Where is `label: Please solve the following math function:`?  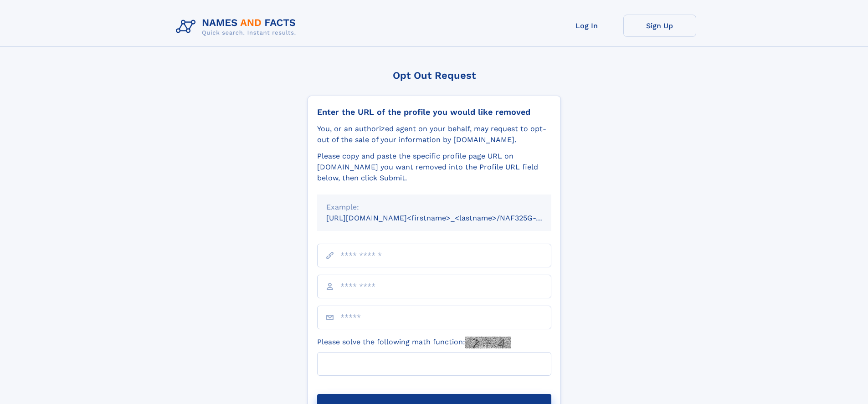 label: Please solve the following math function: is located at coordinates (414, 342).